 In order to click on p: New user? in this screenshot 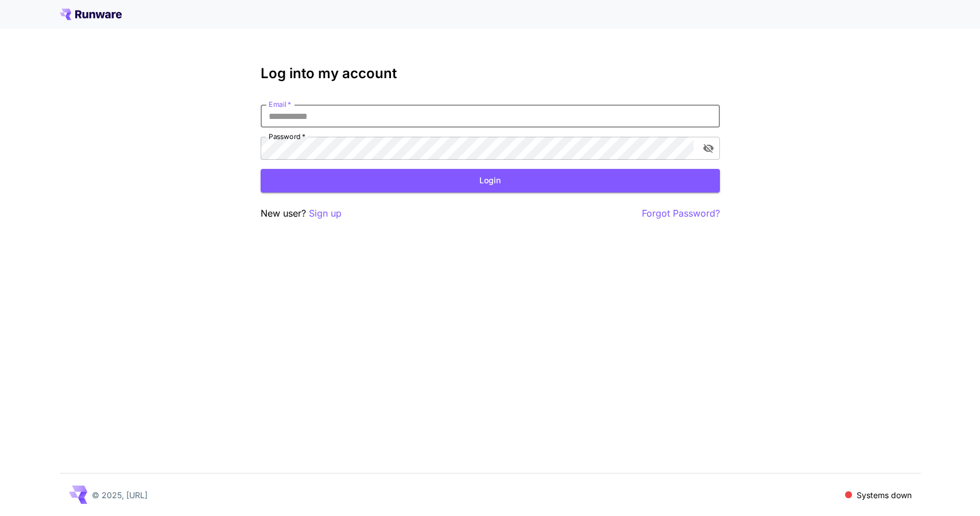, I will do `click(301, 213)`.